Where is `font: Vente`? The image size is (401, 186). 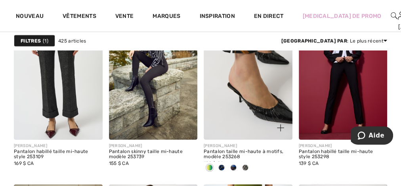
font: Vente is located at coordinates (124, 16).